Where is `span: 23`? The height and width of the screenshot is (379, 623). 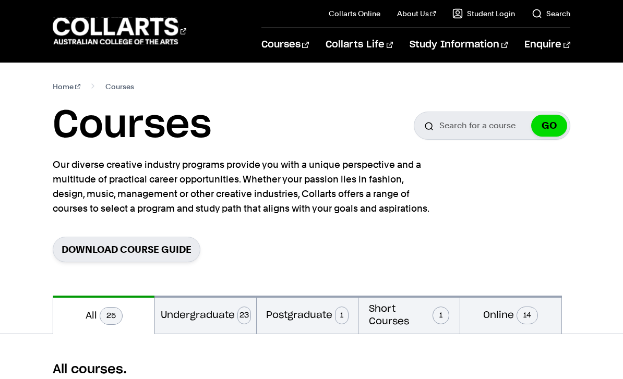 span: 23 is located at coordinates (244, 316).